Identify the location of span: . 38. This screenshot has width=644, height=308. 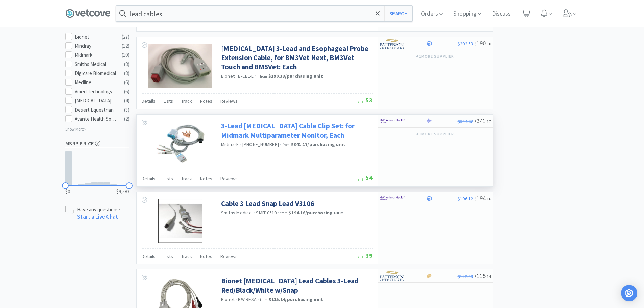
(488, 44).